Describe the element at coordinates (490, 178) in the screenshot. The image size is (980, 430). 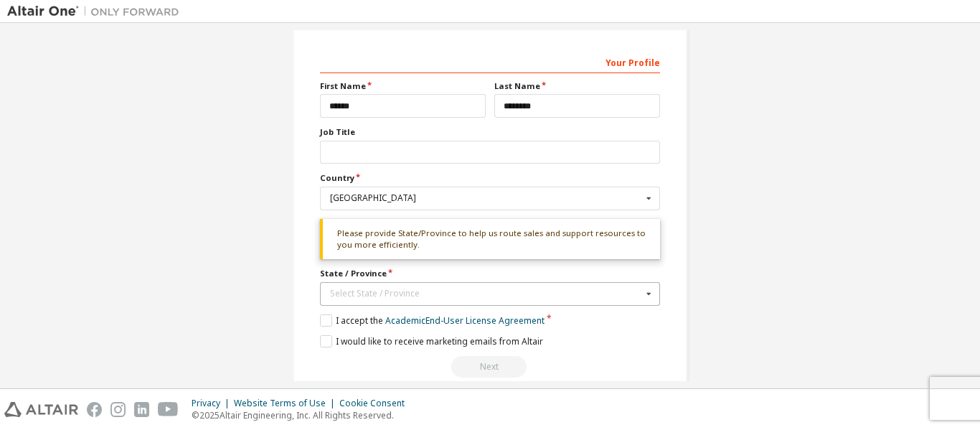
I see `label: Country` at that location.